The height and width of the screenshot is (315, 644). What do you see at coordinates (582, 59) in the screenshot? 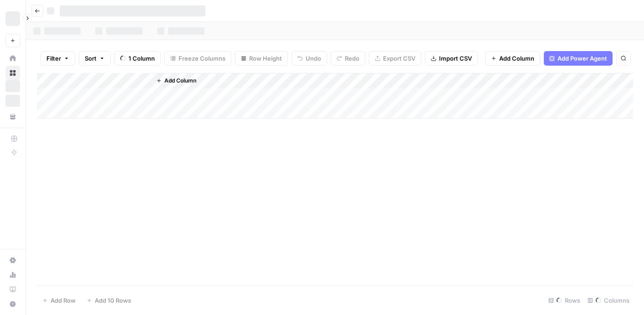
I see `span: Add Power Agent` at bounding box center [582, 59].